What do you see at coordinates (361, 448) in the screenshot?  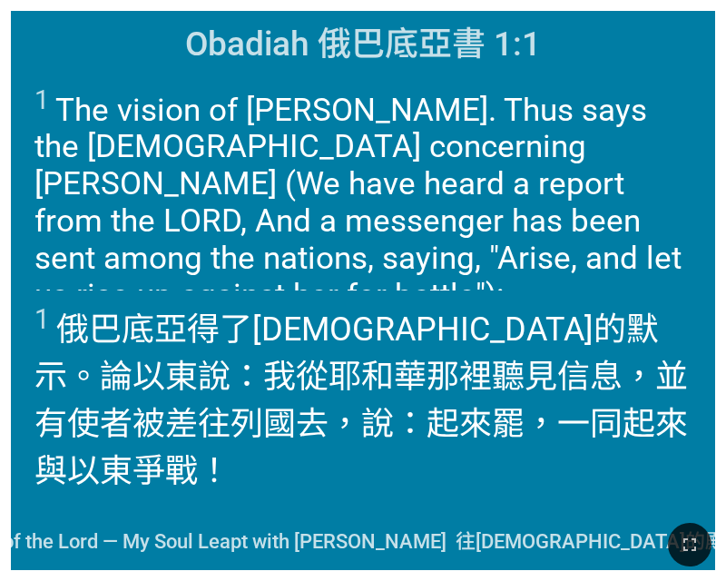 I see `wh6735: 被差` at bounding box center [361, 448].